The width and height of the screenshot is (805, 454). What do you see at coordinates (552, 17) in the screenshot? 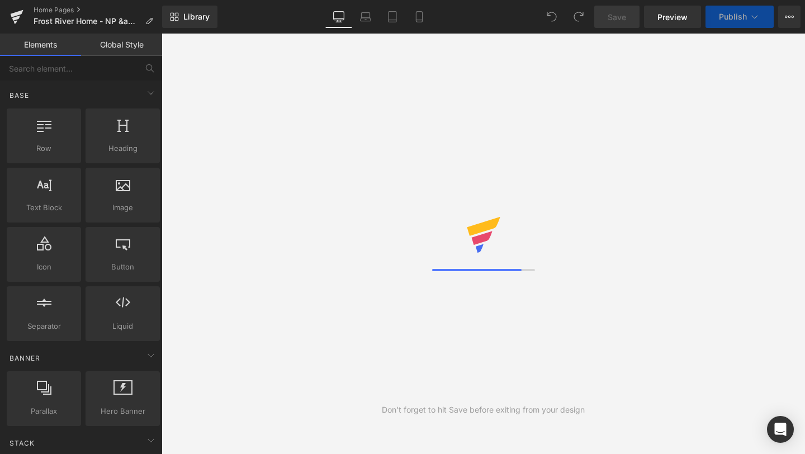
I see `button: Undo` at bounding box center [552, 17].